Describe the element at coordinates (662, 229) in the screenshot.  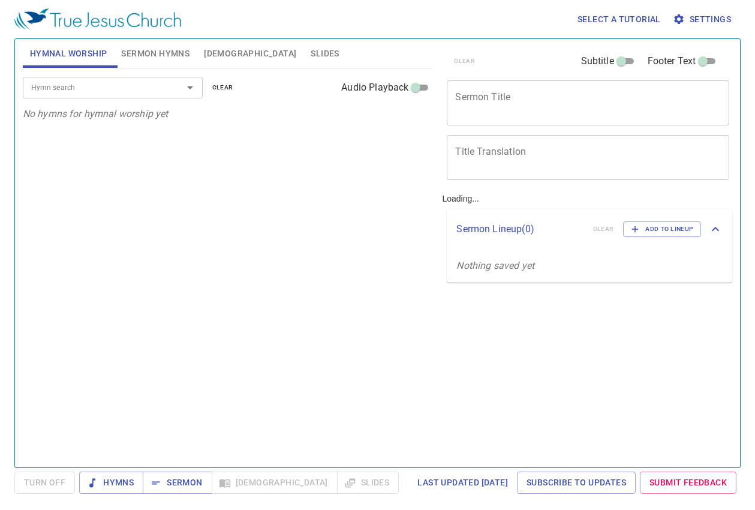
I see `button: Add to Lineup` at that location.